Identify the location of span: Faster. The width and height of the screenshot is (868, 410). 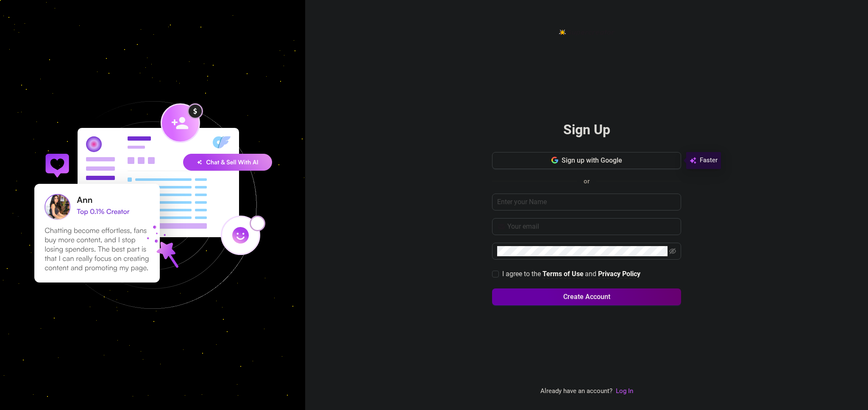
(708, 161).